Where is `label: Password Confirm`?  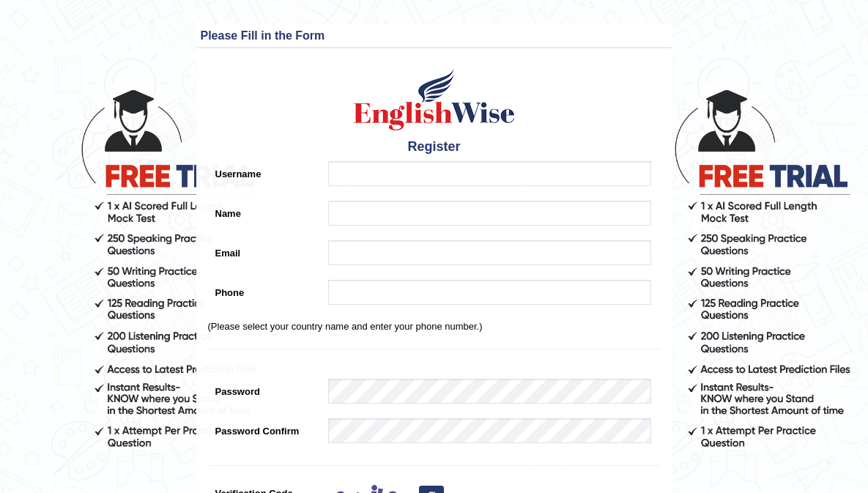 label: Password Confirm is located at coordinates (265, 428).